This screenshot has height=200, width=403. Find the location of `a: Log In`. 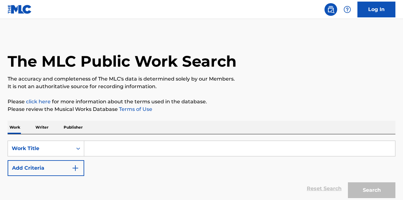

a: Log In is located at coordinates (376, 9).